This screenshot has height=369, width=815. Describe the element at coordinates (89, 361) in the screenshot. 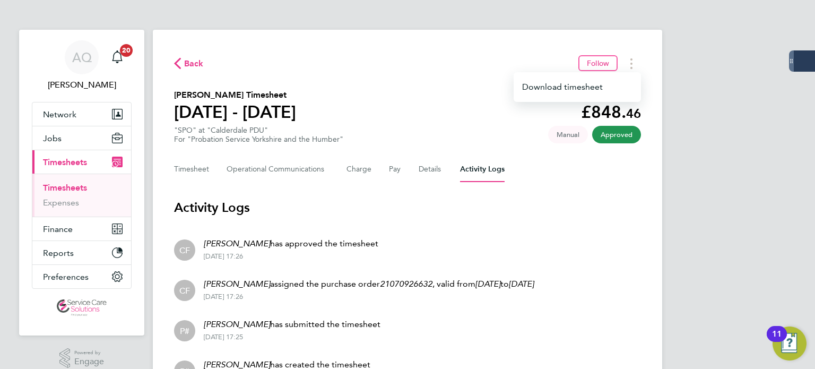

I see `span: Engage` at that location.